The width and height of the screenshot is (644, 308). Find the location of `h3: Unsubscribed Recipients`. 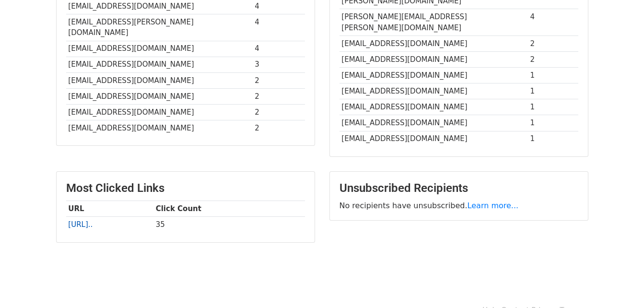

h3: Unsubscribed Recipients is located at coordinates (459, 188).